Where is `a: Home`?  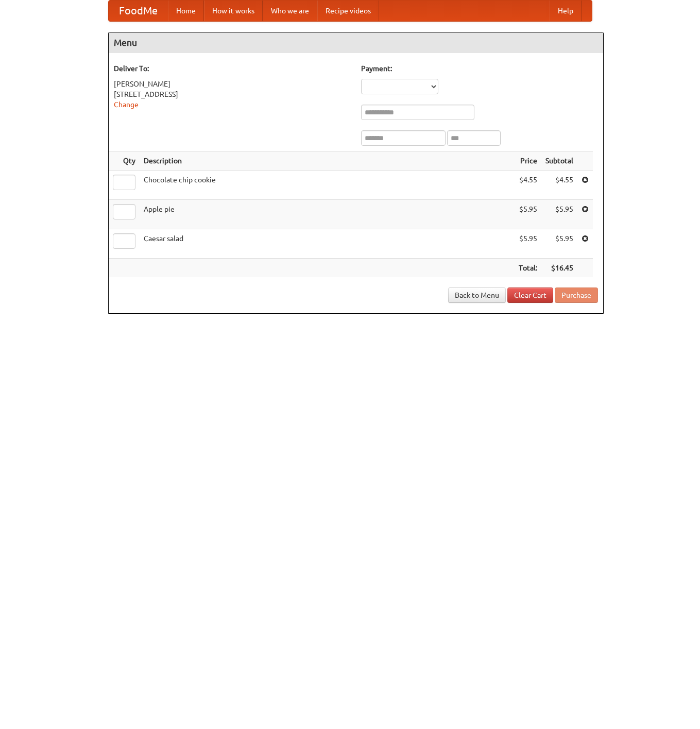 a: Home is located at coordinates (186, 11).